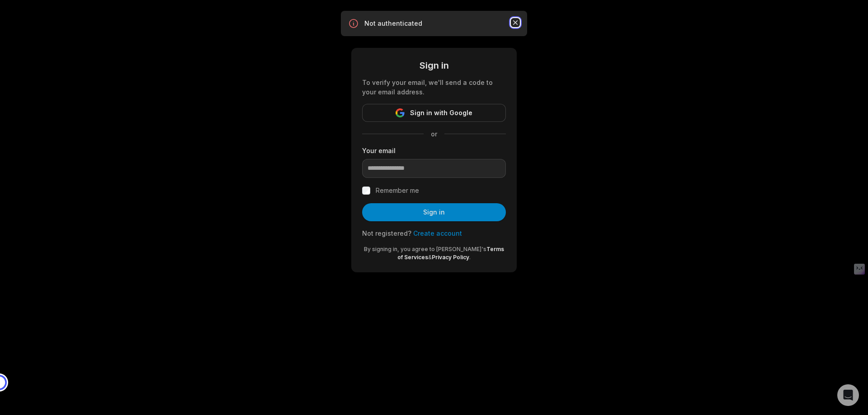 The width and height of the screenshot is (868, 415). I want to click on button: Sign in with Google, so click(434, 113).